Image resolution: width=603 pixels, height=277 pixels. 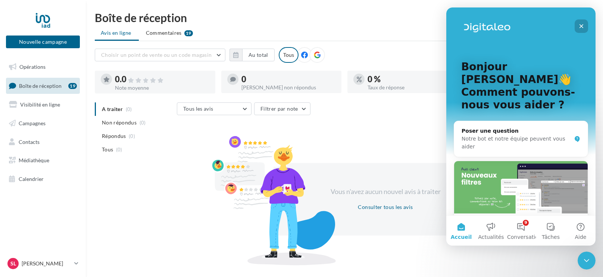 What do you see at coordinates (43, 42) in the screenshot?
I see `button: Nouvelle campagne` at bounding box center [43, 42].